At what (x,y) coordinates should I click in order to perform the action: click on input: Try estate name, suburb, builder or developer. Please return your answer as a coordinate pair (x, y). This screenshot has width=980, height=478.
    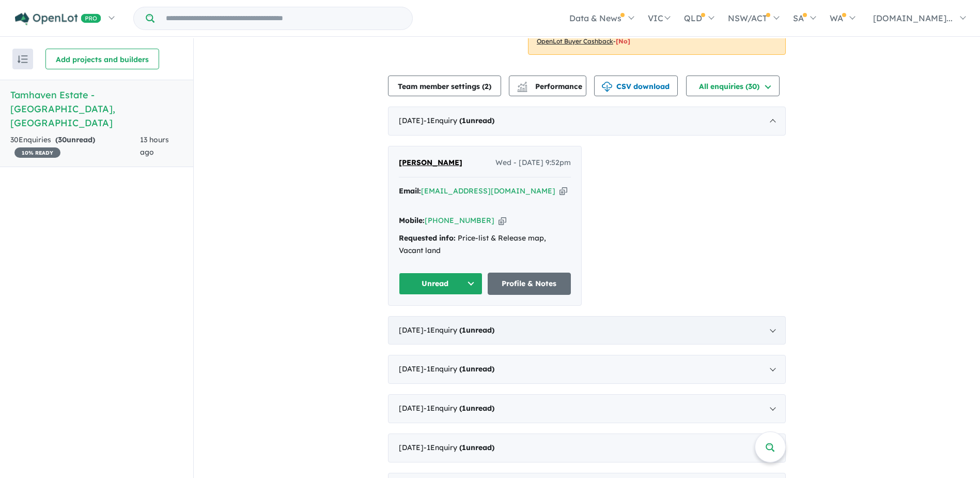
    Looking at the image, I should click on (283, 18).